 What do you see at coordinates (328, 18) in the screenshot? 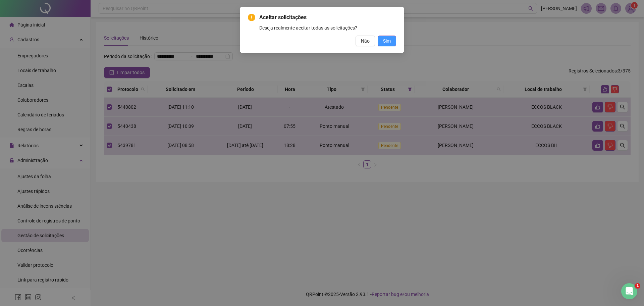
I see `span: Aceitar solicitações` at bounding box center [328, 18].